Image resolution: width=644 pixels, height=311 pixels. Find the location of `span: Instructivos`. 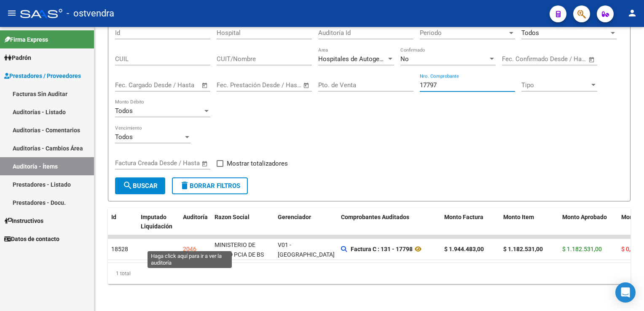

span: Instructivos is located at coordinates (23, 221).